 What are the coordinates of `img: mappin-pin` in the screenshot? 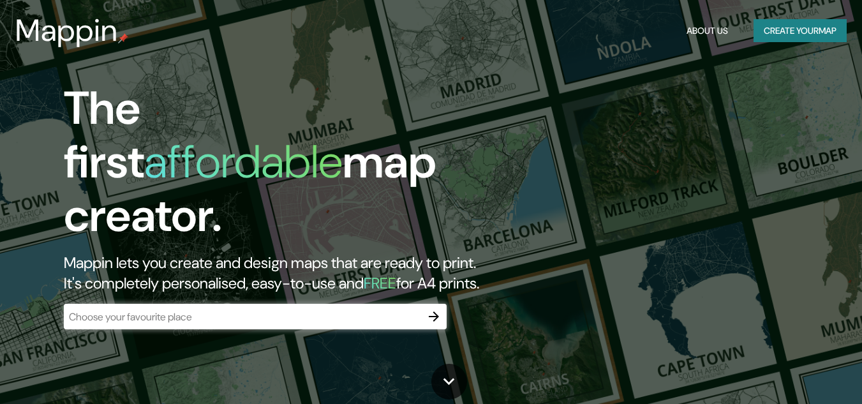 It's located at (123, 38).